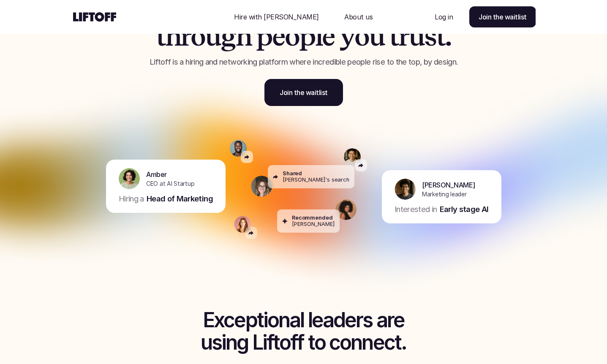  Describe the element at coordinates (179, 199) in the screenshot. I see `p: Head of Marketing` at that location.